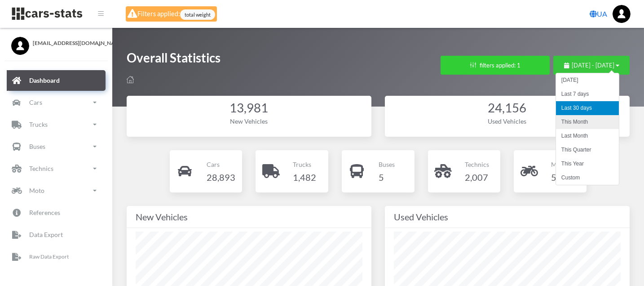 Image resolution: width=644 pixels, height=286 pixels. What do you see at coordinates (587, 136) in the screenshot?
I see `li: Last Month` at bounding box center [587, 136].